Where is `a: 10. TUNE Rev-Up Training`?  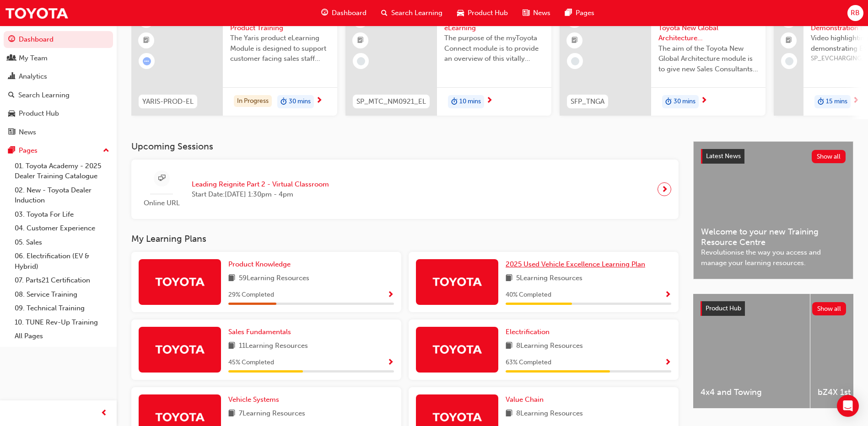
a: 10. TUNE Rev-Up Training is located at coordinates (62, 322).